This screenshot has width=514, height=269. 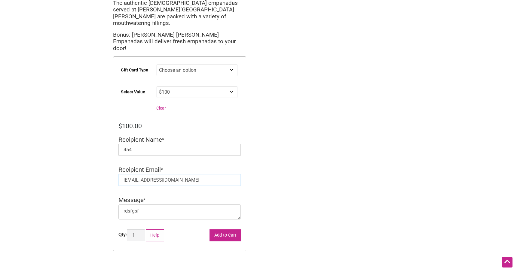 I want to click on input: Recipient Name, so click(x=179, y=150).